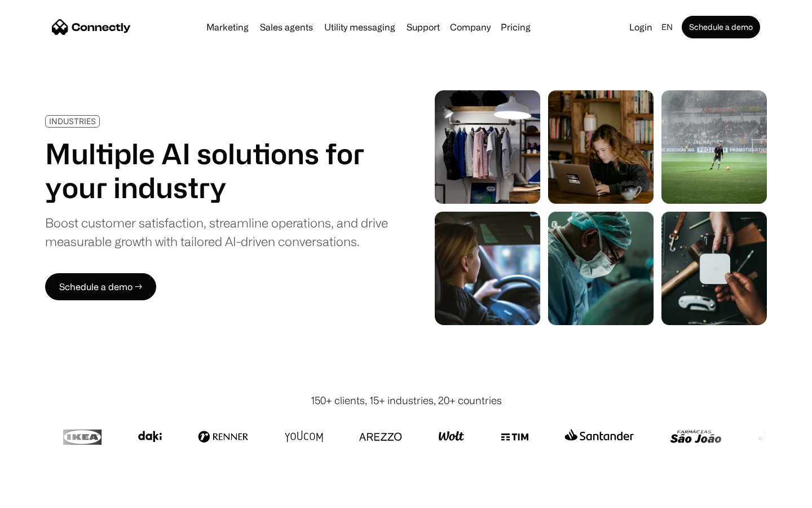 The image size is (812, 508). Describe the element at coordinates (72, 121) in the screenshot. I see `div: INDUSTRIES` at that location.